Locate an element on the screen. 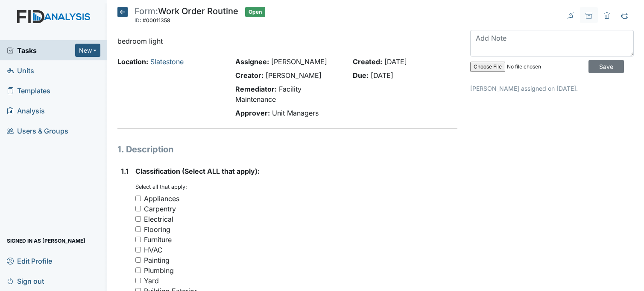 The width and height of the screenshot is (644, 291). span: Edit Profile is located at coordinates (29, 260).